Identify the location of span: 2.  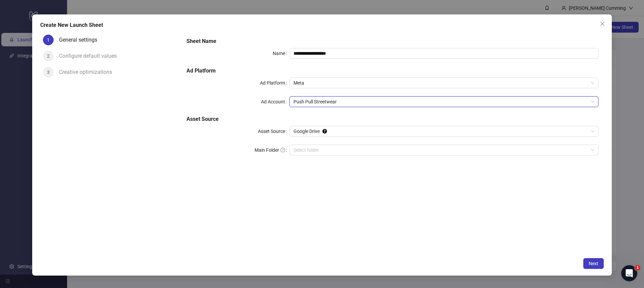
(48, 56).